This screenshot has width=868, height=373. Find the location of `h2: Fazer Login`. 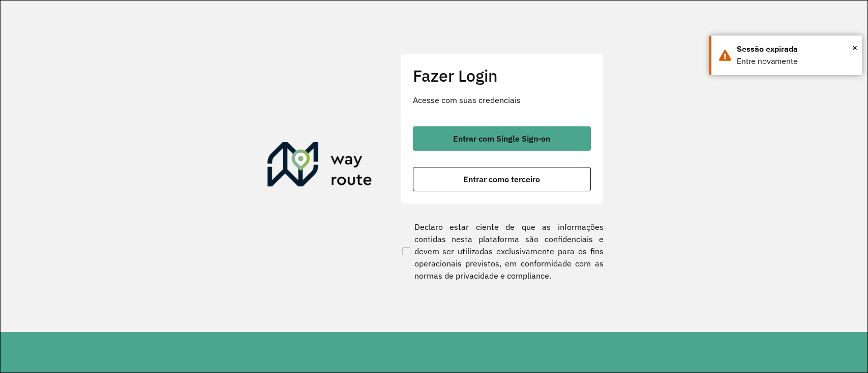

h2: Fazer Login is located at coordinates (502, 76).